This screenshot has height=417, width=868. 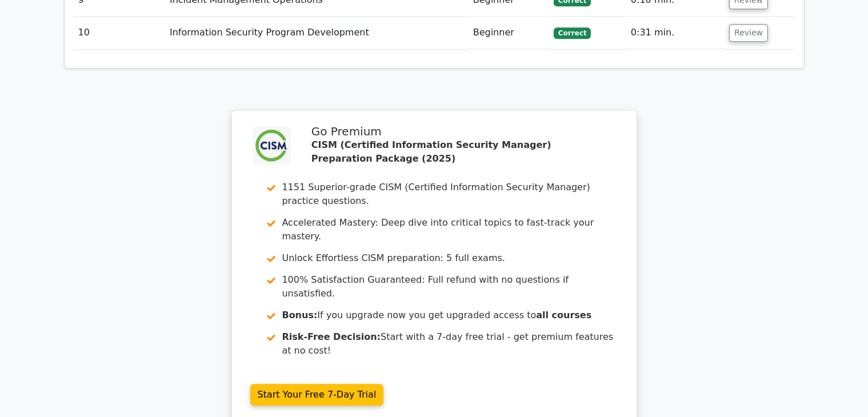 I want to click on td: 10, so click(x=120, y=32).